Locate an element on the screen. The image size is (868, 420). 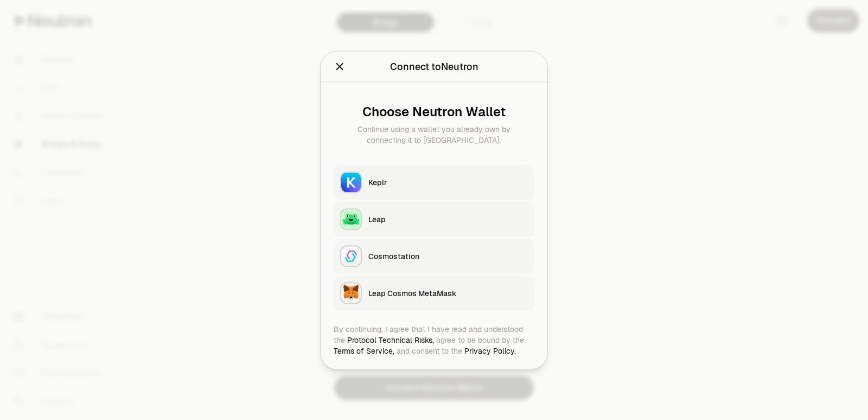
div: By continuing, I agree that I have read and understood the agree to be bound by the and consent t... is located at coordinates (434, 340).